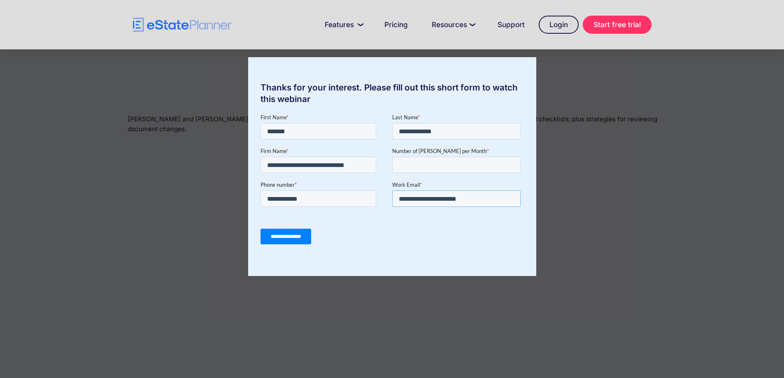 Image resolution: width=784 pixels, height=378 pixels. What do you see at coordinates (145, 72) in the screenshot?
I see `span: Work Email` at bounding box center [145, 72].